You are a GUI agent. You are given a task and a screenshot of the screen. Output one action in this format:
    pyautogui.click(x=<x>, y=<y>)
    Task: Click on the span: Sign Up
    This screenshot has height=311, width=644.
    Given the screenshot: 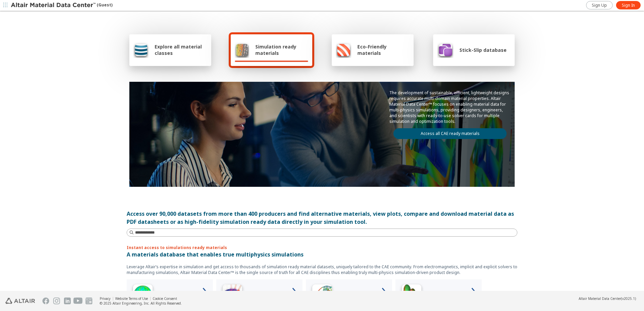 What is the action you would take?
    pyautogui.click(x=599, y=5)
    